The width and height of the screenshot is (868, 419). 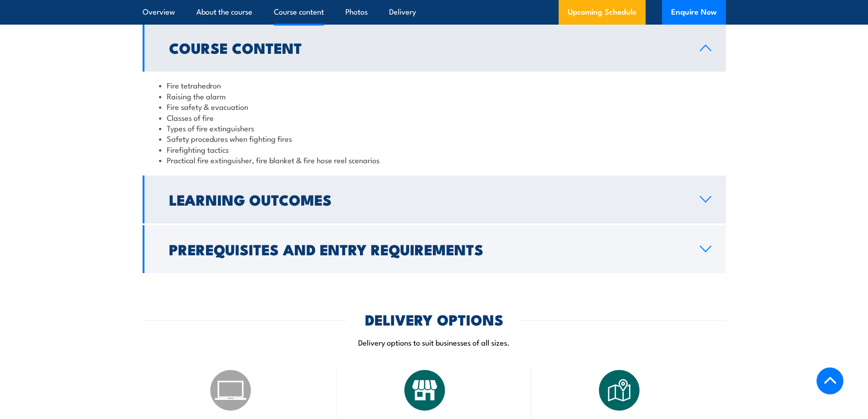 What do you see at coordinates (427, 199) in the screenshot?
I see `h2: Learning Outcomes` at bounding box center [427, 199].